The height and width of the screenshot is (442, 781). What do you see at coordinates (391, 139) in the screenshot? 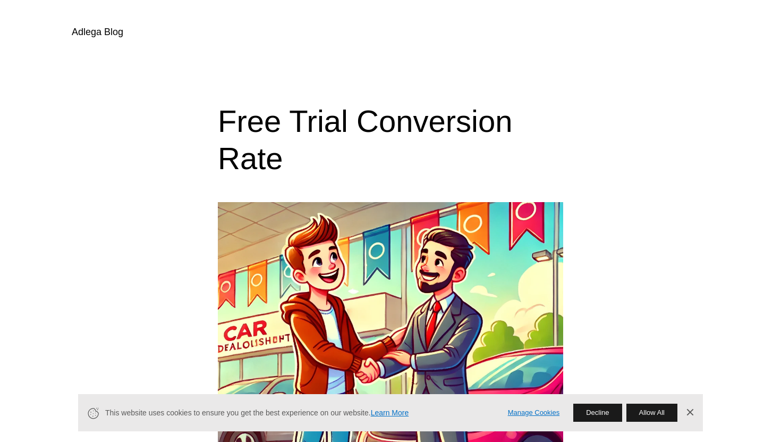
I see `h1: Free Trial Conversion Rate` at bounding box center [391, 139].